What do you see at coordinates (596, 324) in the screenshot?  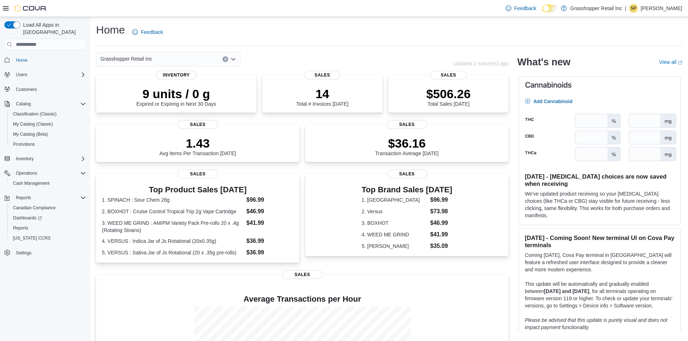 I see `em: Please be advised that this update is purely visual and does not impact payment functionality.` at bounding box center [596, 324].